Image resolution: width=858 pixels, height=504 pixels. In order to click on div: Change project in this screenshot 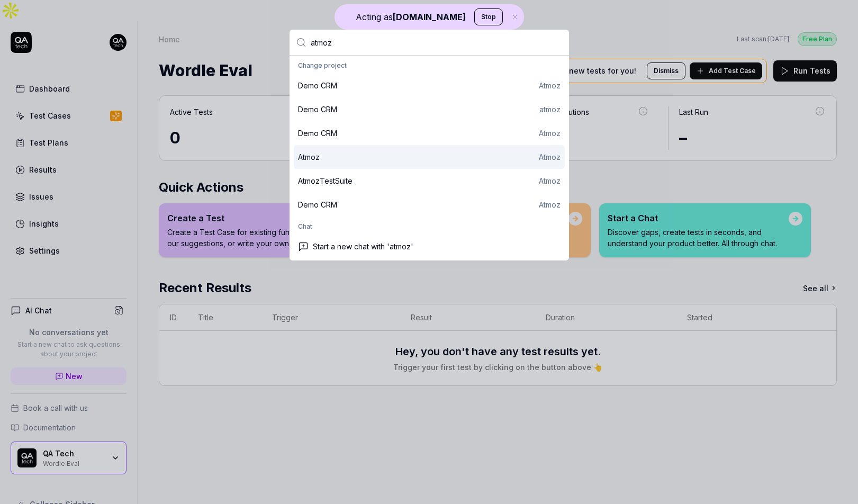, I will do `click(429, 66)`.